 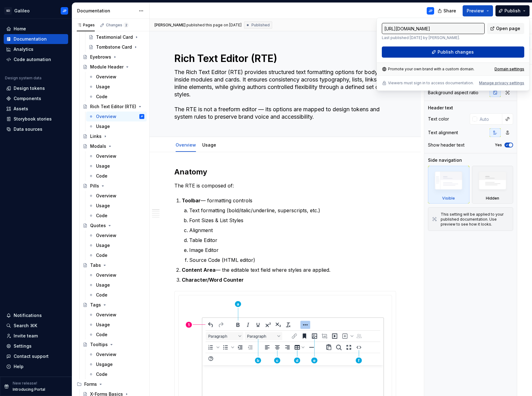 What do you see at coordinates (36, 29) in the screenshot?
I see `a: Home` at bounding box center [36, 29].